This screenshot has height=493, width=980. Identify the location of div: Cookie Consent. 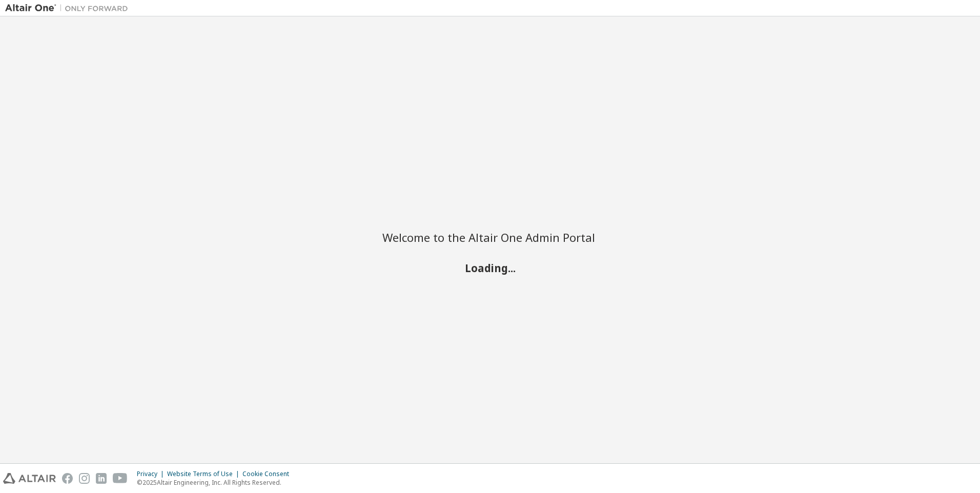
(269, 474).